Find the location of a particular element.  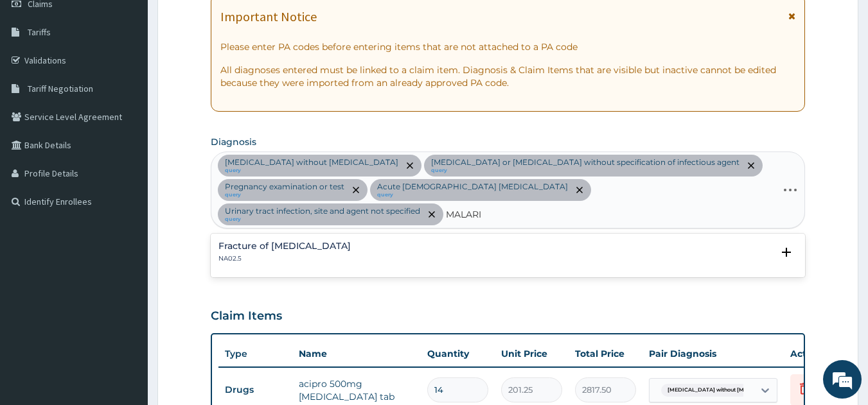

p: All diagnoses entered must be linked to a claim item. Diagnosis & Claim Items that are visible bu... is located at coordinates (509, 76).